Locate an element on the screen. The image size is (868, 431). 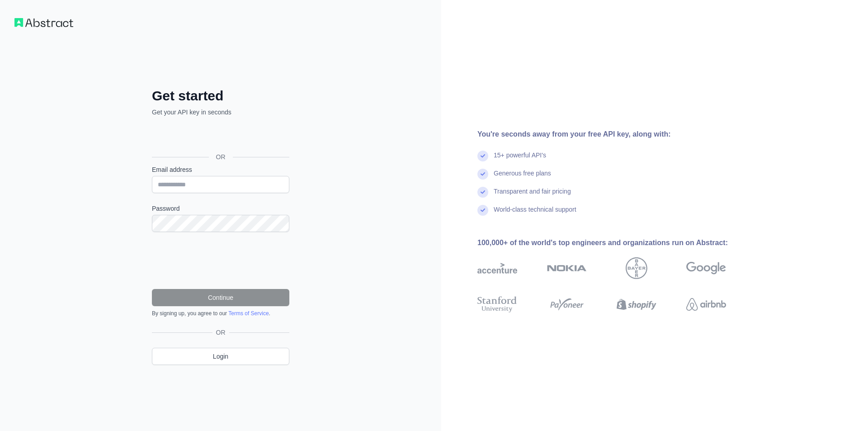
div: 15+ powerful API's is located at coordinates (520, 160).